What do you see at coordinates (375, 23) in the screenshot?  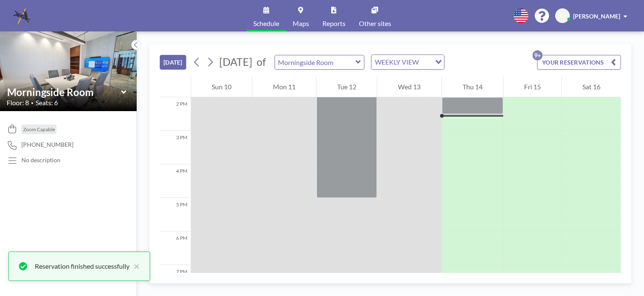 I see `span: Other sites` at bounding box center [375, 23].